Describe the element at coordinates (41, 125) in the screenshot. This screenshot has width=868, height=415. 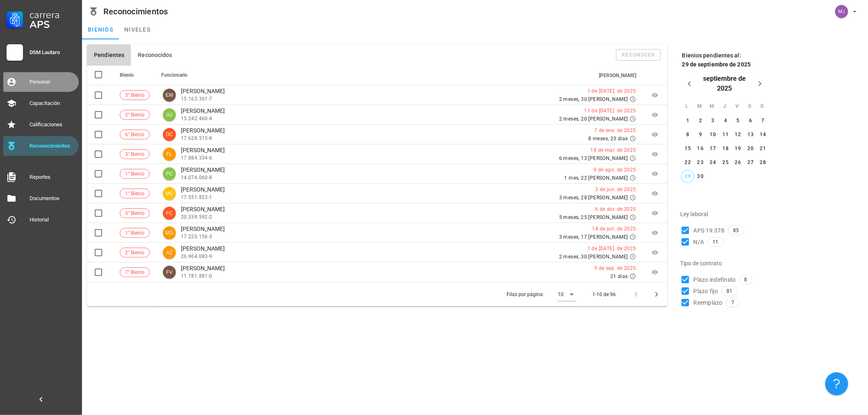
I see `a: Calificaciones` at that location.